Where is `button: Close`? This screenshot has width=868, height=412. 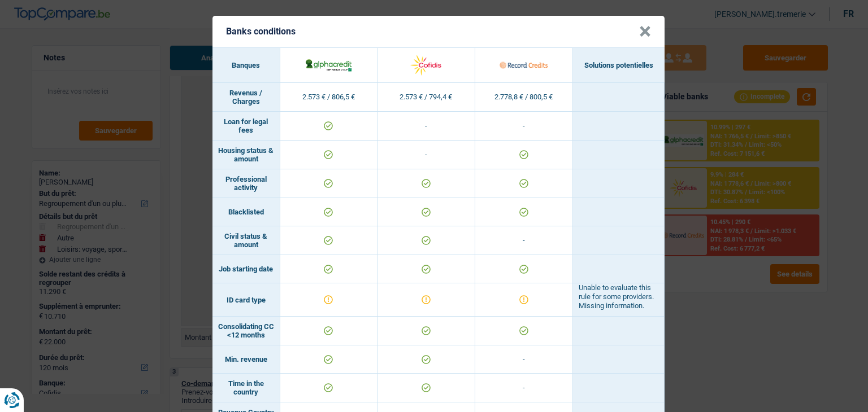 button: Close is located at coordinates (645, 32).